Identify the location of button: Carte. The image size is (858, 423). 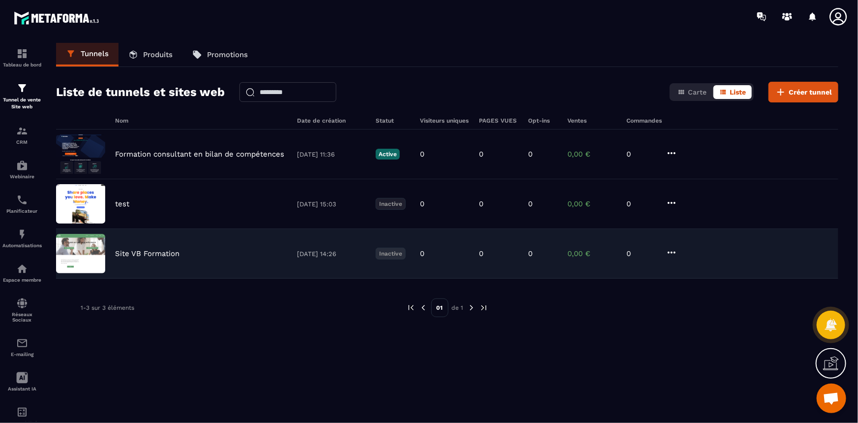
(692, 92).